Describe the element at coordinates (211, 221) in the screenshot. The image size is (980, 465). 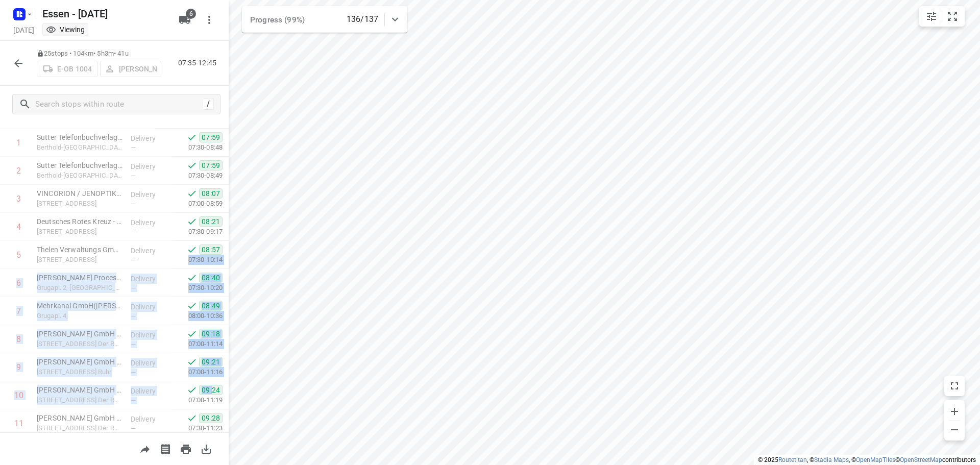
I see `span: 08:21` at that location.